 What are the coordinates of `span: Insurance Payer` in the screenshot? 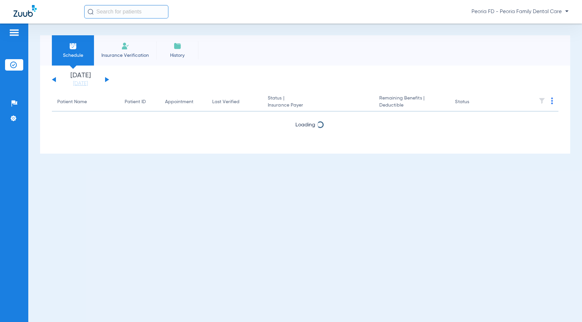 It's located at (318, 105).